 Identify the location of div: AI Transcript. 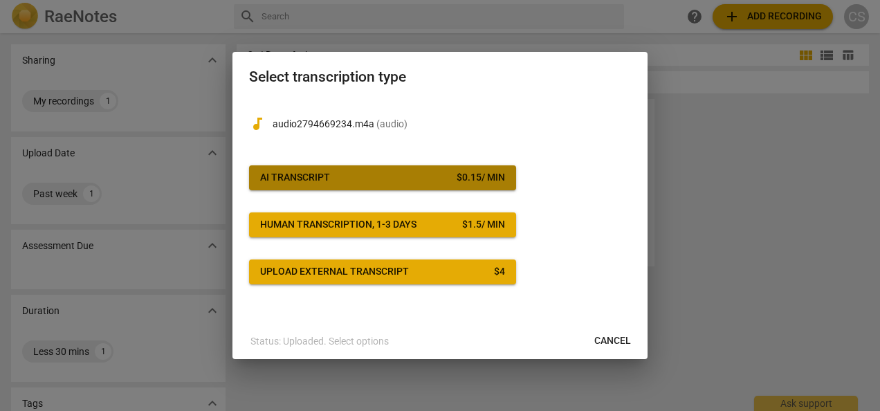
(295, 178).